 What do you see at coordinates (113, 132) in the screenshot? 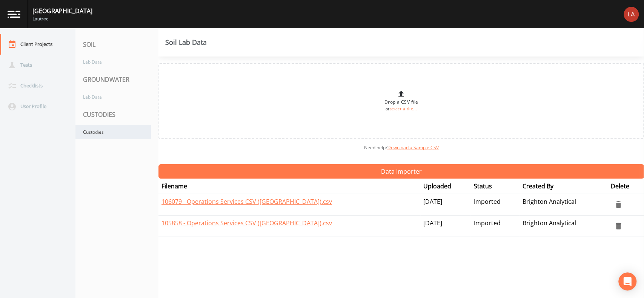
I see `a: Custodies` at bounding box center [113, 132].